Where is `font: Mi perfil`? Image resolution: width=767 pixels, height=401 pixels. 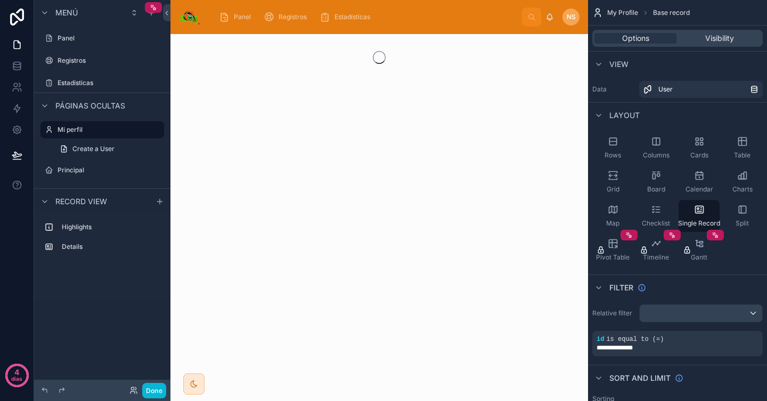
font: Mi perfil is located at coordinates (70, 129).